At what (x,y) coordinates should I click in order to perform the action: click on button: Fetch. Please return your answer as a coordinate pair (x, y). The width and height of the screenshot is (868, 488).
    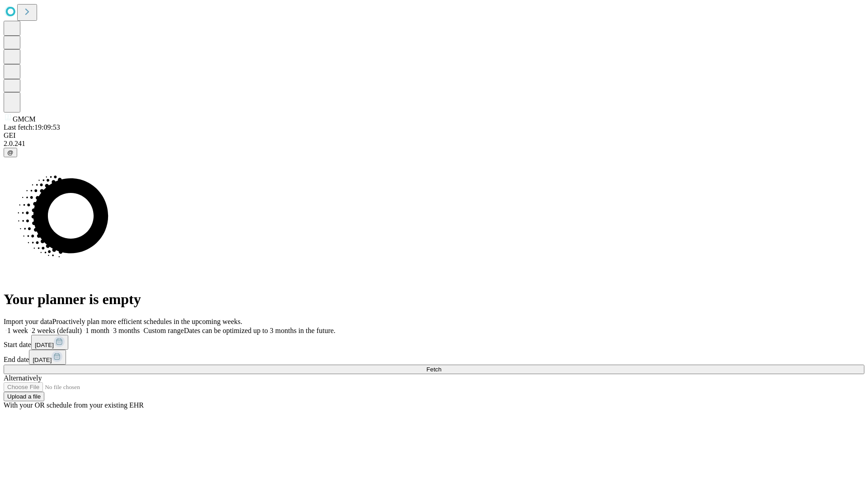
    Looking at the image, I should click on (434, 369).